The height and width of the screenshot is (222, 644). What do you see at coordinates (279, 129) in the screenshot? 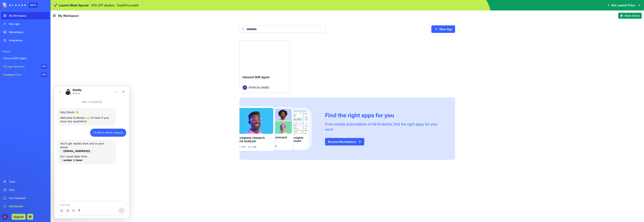
I see `img: Frame_181_egmpey.png` at bounding box center [279, 129].